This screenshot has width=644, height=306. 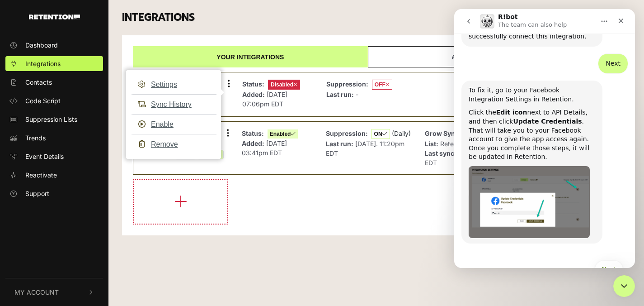 I want to click on a: Enable, so click(x=174, y=124).